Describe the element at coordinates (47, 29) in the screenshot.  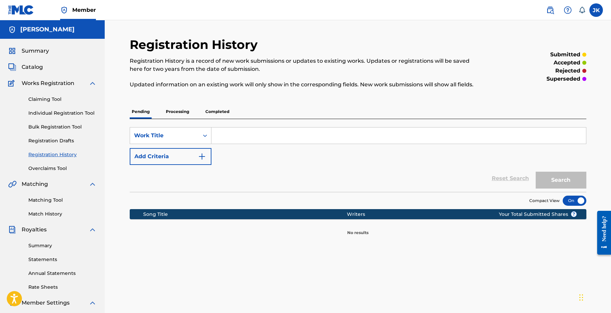
I see `h5: ASTRID` at that location.